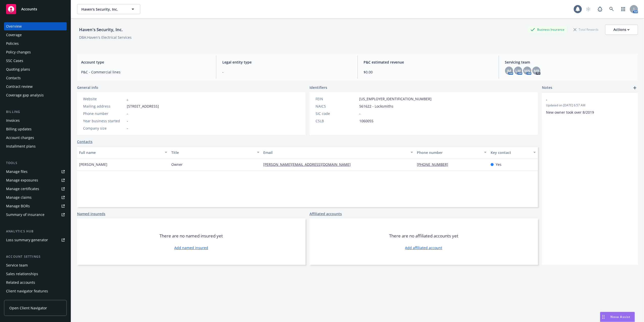 Image resolution: width=644 pixels, height=322 pixels. What do you see at coordinates (14, 35) in the screenshot?
I see `div: Coverage` at bounding box center [14, 35].